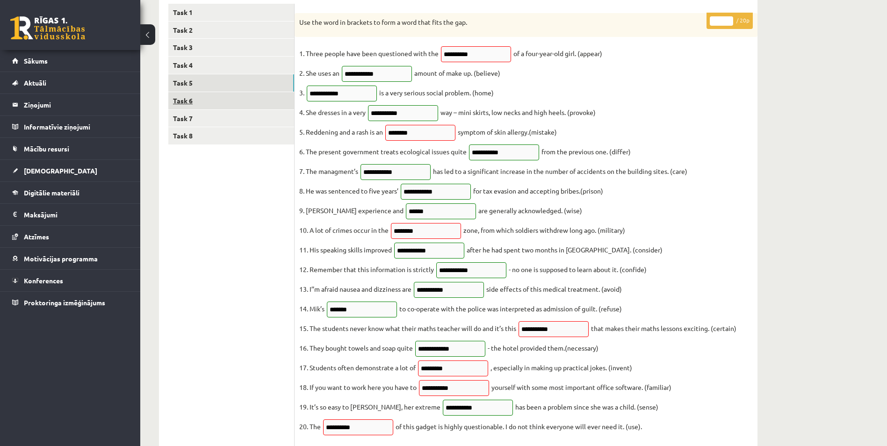 The width and height of the screenshot is (887, 446). What do you see at coordinates (70, 237) in the screenshot?
I see `a: Atzīmes` at bounding box center [70, 237].